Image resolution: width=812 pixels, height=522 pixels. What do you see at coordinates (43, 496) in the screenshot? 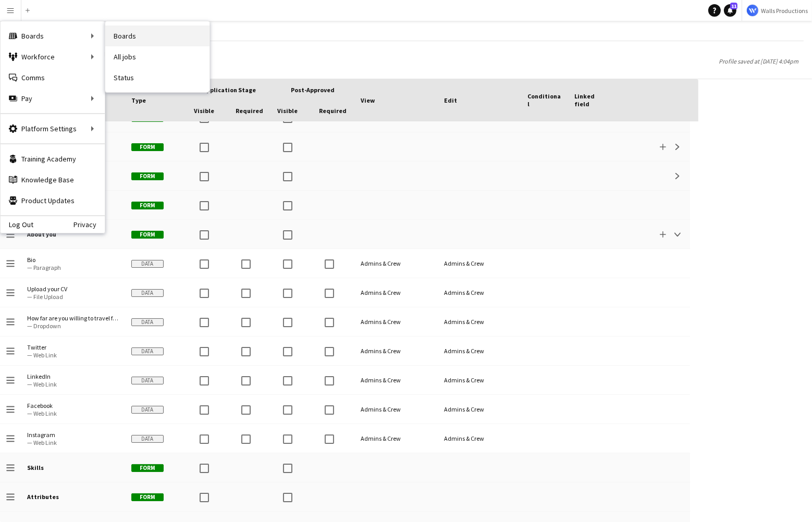
I see `b: Attributes` at bounding box center [43, 496].